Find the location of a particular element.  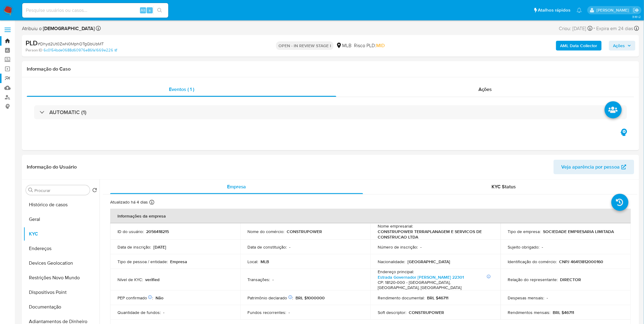

input: Procurar is located at coordinates (61, 190).